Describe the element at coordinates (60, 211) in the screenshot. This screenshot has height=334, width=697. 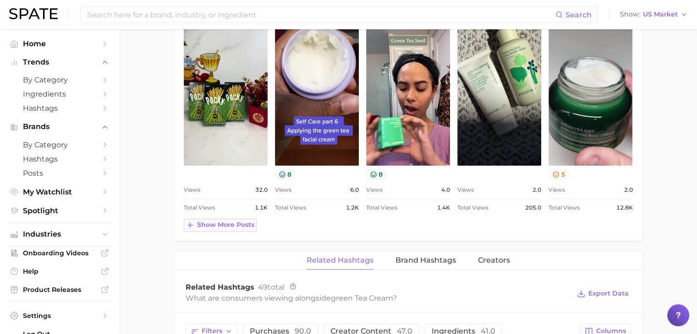
I see `span: Spotlight` at that location.